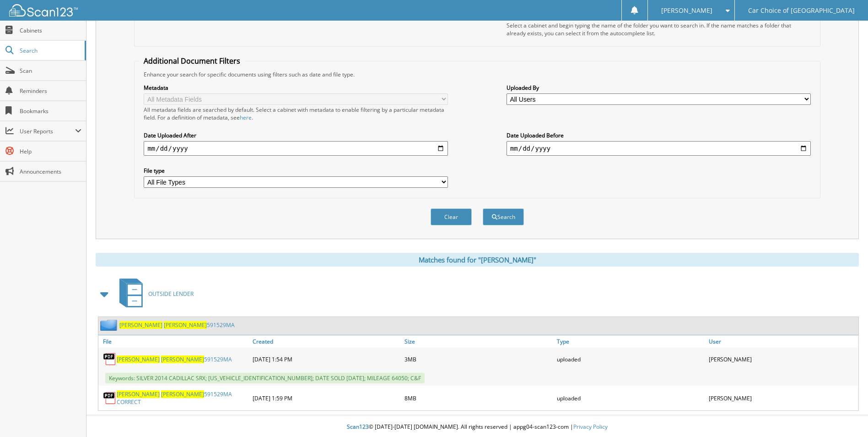 This screenshot has height=437, width=868. What do you see at coordinates (296, 171) in the screenshot?
I see `label: File type` at bounding box center [296, 171].